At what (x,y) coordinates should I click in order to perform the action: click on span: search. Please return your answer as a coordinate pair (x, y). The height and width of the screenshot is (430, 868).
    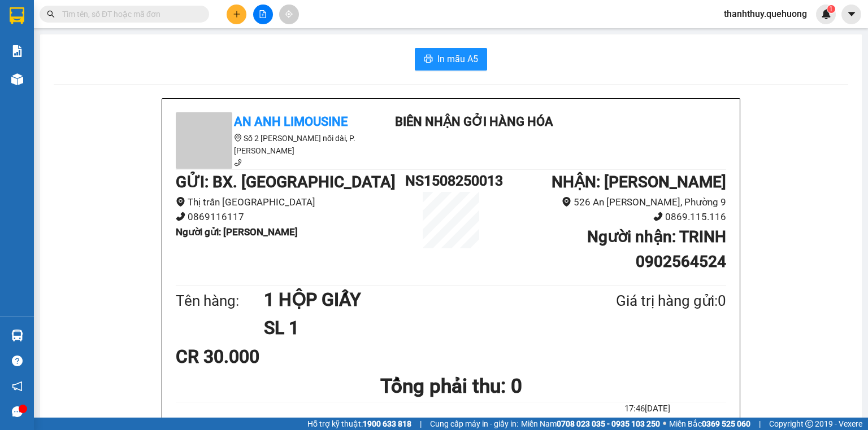
    Looking at the image, I should click on (51, 14).